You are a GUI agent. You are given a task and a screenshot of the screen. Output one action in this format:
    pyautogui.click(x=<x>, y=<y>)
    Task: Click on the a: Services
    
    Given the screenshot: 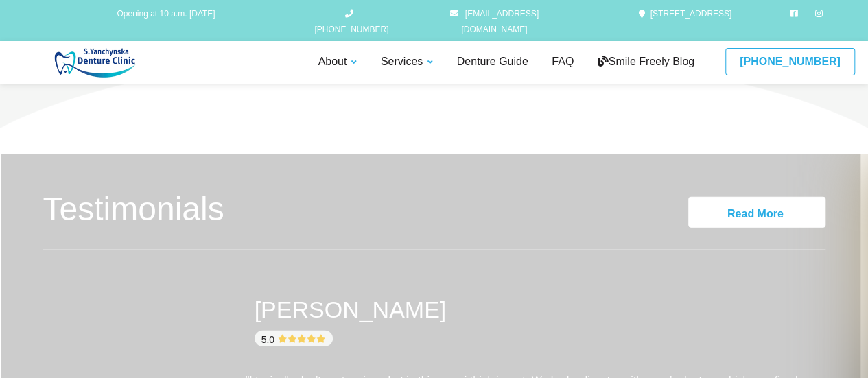 What is the action you would take?
    pyautogui.click(x=407, y=62)
    